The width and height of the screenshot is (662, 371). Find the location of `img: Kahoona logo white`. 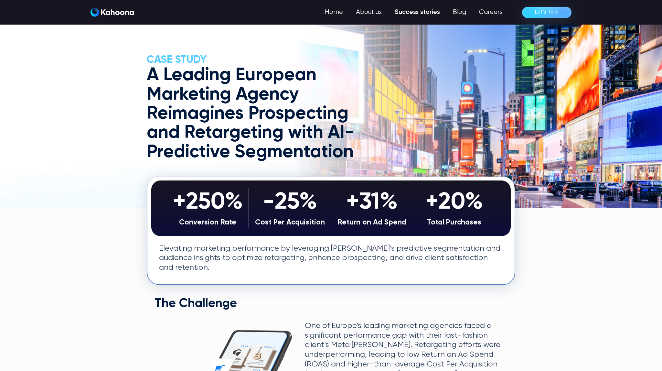

img: Kahoona logo white is located at coordinates (112, 12).